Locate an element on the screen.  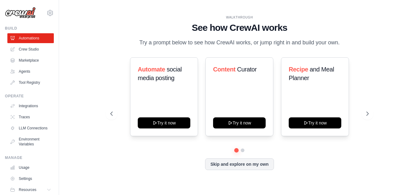
a: Settings is located at coordinates (30, 179).